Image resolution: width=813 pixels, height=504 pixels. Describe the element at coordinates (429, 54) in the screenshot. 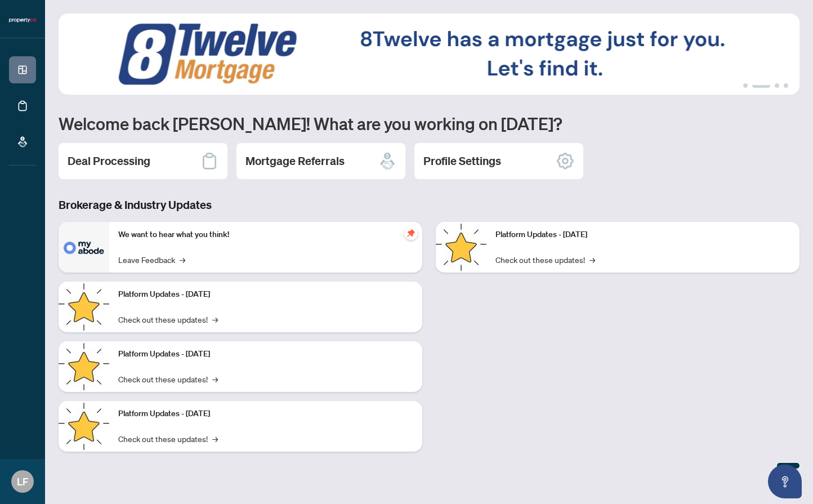

I see `img: Slide 1` at that location.